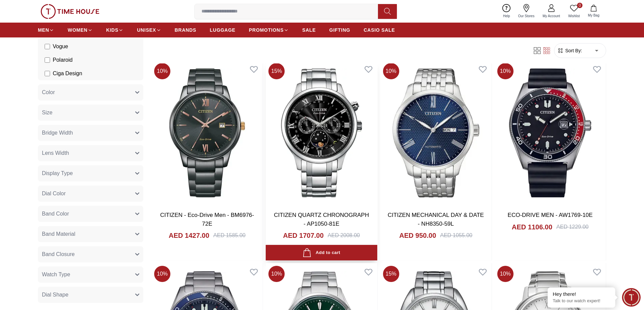 The width and height of the screenshot is (644, 310). Describe the element at coordinates (321, 253) in the screenshot. I see `button: Add to cart` at that location.